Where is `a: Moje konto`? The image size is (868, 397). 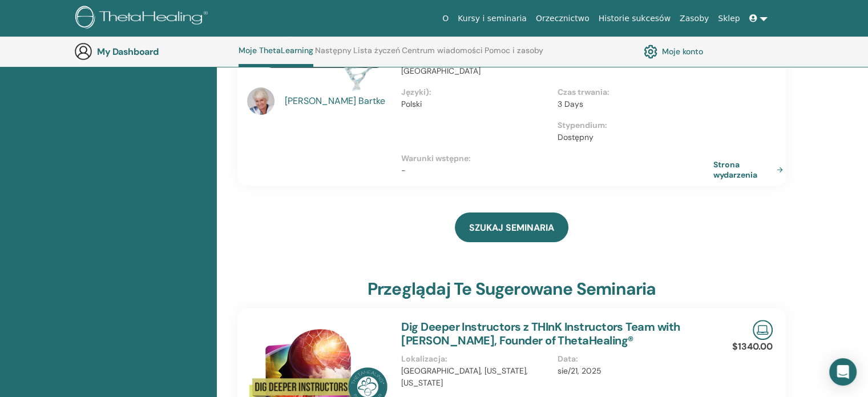 a: Moje konto is located at coordinates (673, 52).